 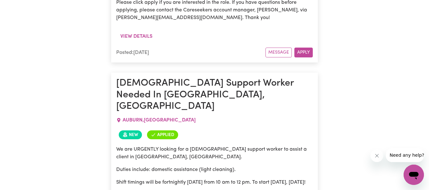 What do you see at coordinates (163, 135) in the screenshot?
I see `span: You've applied for this job` at bounding box center [163, 135].